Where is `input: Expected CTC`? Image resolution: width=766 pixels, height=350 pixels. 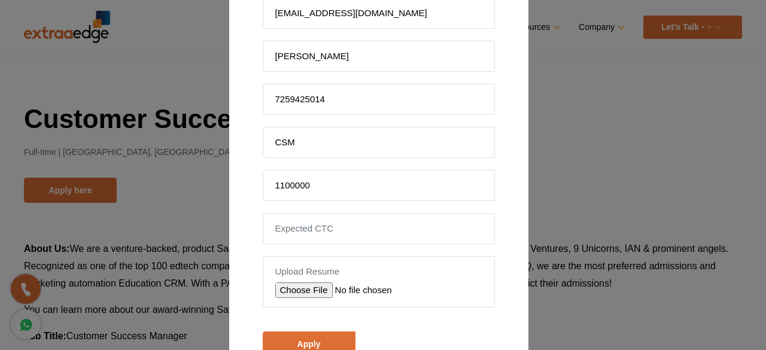 input: Expected CTC is located at coordinates (379, 229).